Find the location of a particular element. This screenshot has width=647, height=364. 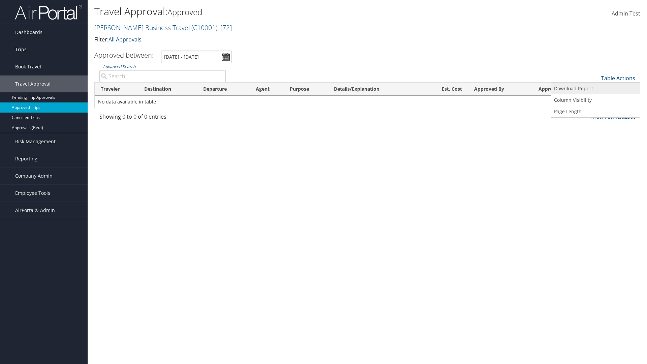

span: Book Travel is located at coordinates (28, 67).